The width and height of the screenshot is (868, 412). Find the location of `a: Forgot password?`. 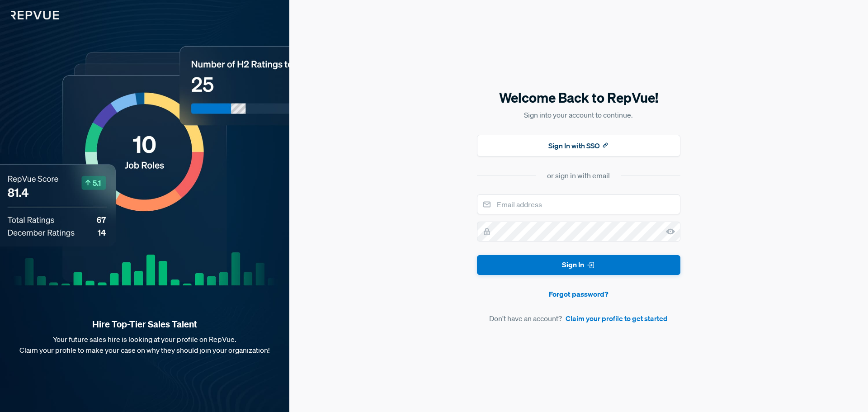

a: Forgot password? is located at coordinates (579, 294).